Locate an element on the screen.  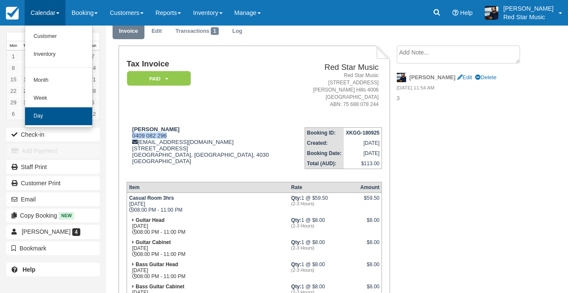
a: Log is located at coordinates (238, 31).